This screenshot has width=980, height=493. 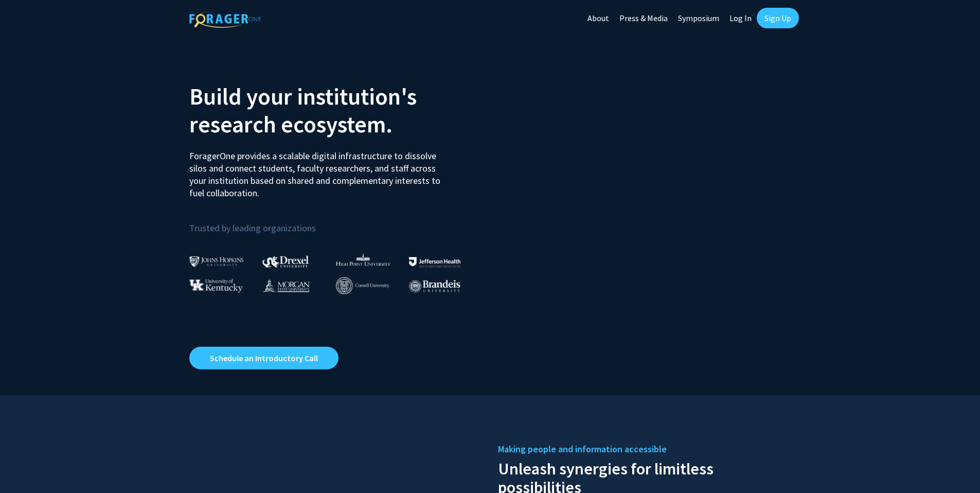 What do you see at coordinates (435, 285) in the screenshot?
I see `img: Brandeis University` at bounding box center [435, 285].